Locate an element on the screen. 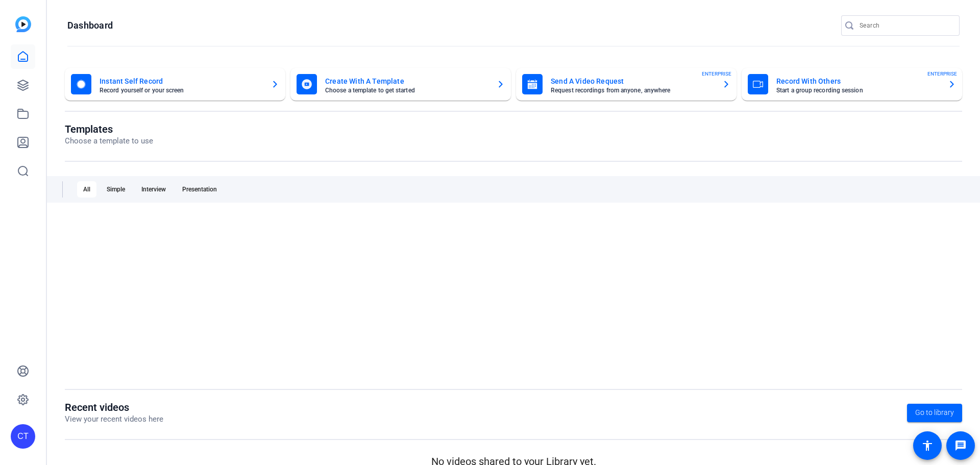 This screenshot has width=980, height=465. mat-icon: message is located at coordinates (960, 446).